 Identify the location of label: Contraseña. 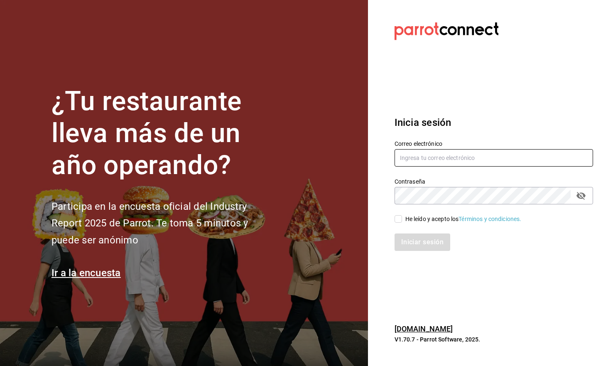
(493, 181).